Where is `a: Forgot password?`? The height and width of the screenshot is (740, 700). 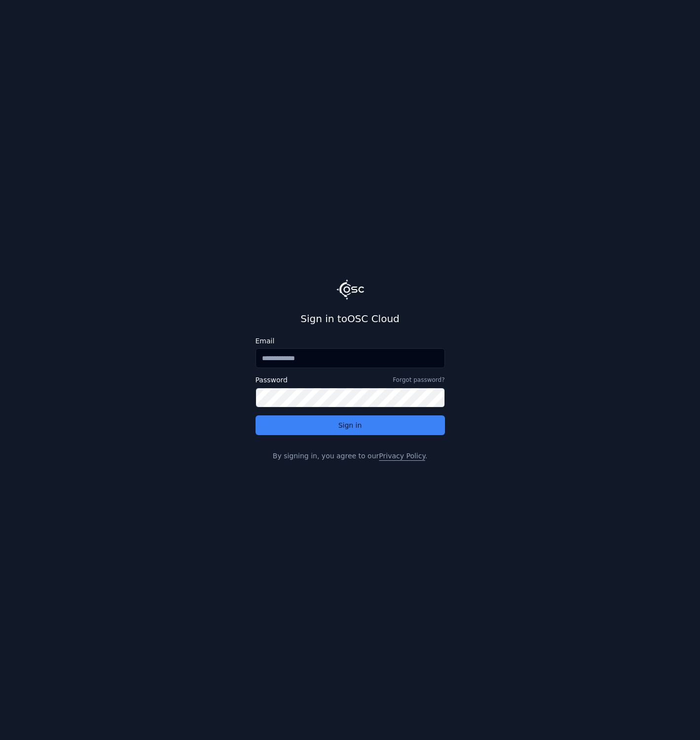
a: Forgot password? is located at coordinates (418, 380).